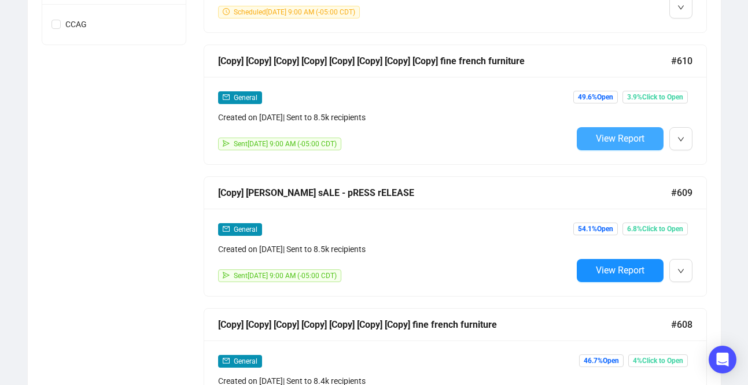 The height and width of the screenshot is (385, 748). Describe the element at coordinates (444, 61) in the screenshot. I see `div: [Copy] [Copy] [Copy] [Copy] [Copy] [Copy] [Copy] [Copy] fine french furniture` at that location.